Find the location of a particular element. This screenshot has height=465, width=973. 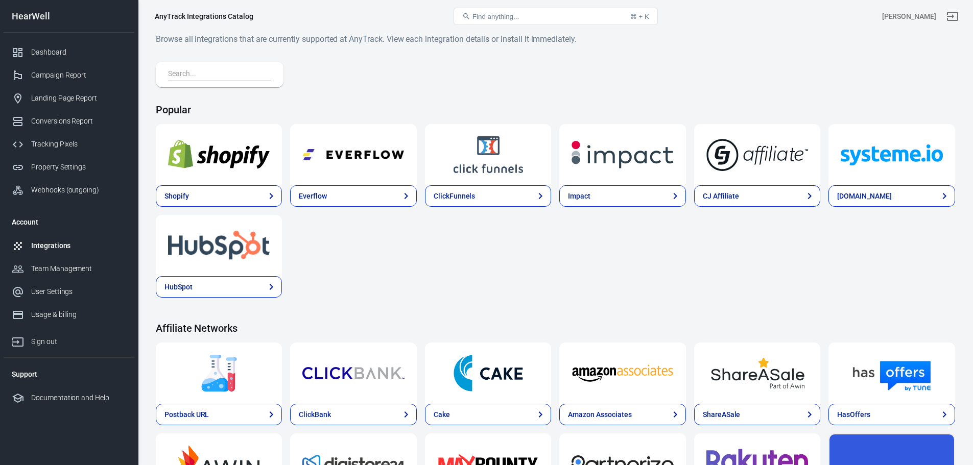

img: HubSpot is located at coordinates (219, 246).